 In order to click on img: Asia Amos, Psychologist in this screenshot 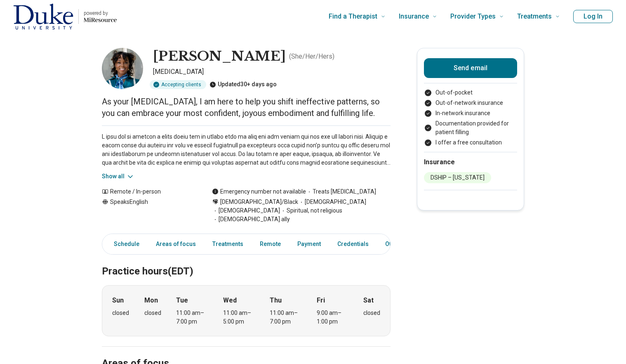, I will do `click(122, 68)`.